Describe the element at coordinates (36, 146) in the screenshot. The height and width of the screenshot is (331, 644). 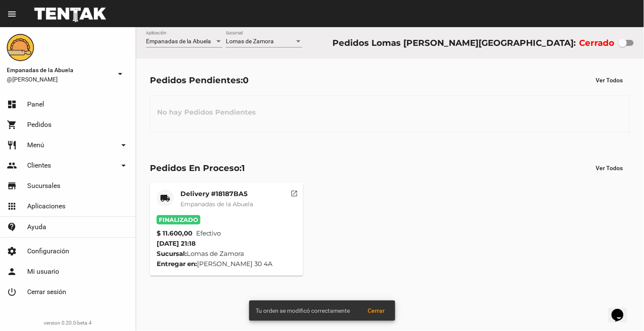
I see `span: Menú` at that location.